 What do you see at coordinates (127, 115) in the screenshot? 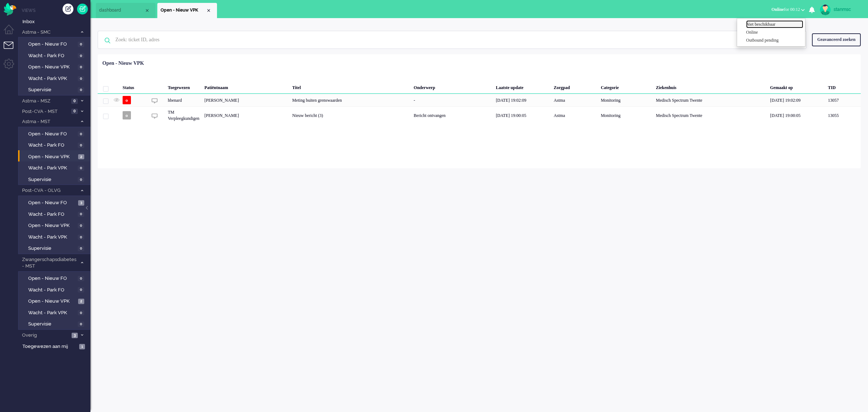
I see `span: o` at bounding box center [127, 115].